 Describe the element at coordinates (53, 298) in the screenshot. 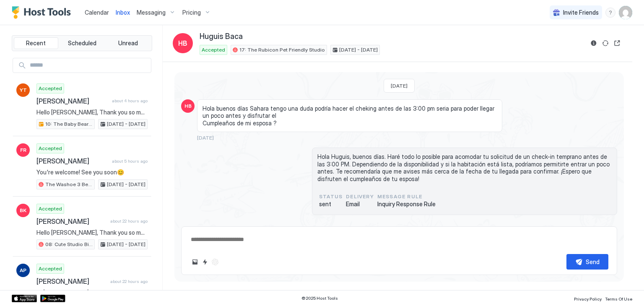

I see `a: Google Play Store` at that location.